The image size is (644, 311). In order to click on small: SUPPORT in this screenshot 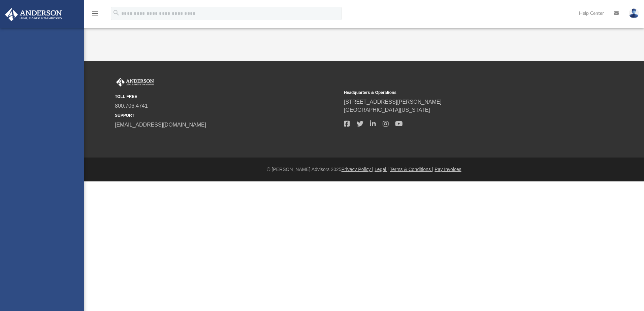, I will do `click(227, 116)`.